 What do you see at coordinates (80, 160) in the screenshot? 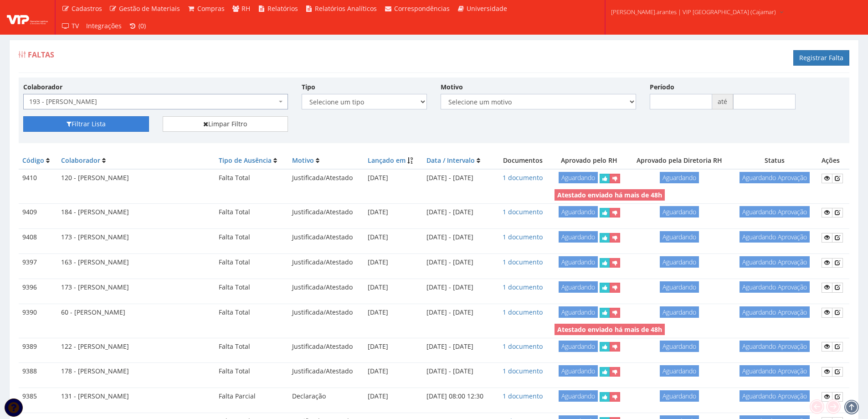
I see `a: Colaborador` at bounding box center [80, 160].